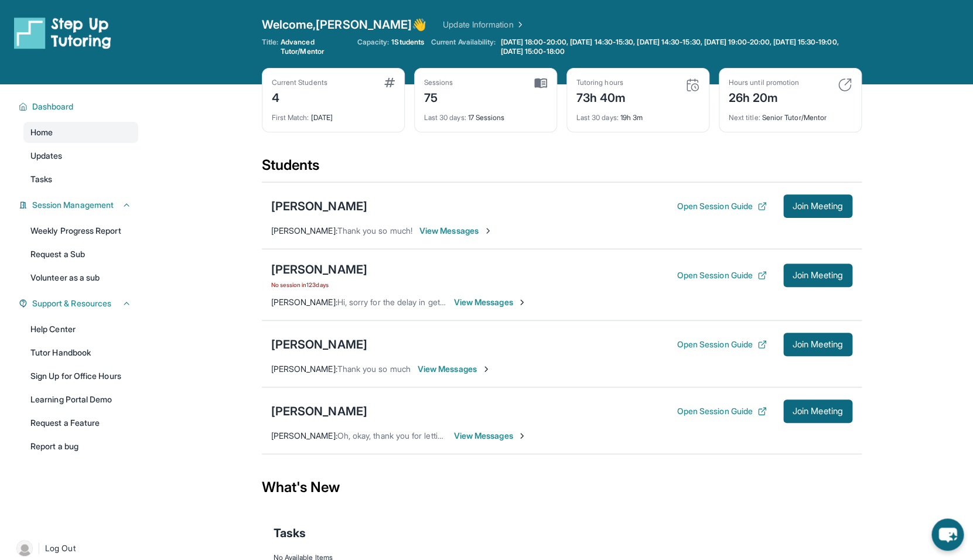 The width and height of the screenshot is (973, 560). Describe the element at coordinates (81, 255) in the screenshot. I see `a: Request a Sub` at that location.